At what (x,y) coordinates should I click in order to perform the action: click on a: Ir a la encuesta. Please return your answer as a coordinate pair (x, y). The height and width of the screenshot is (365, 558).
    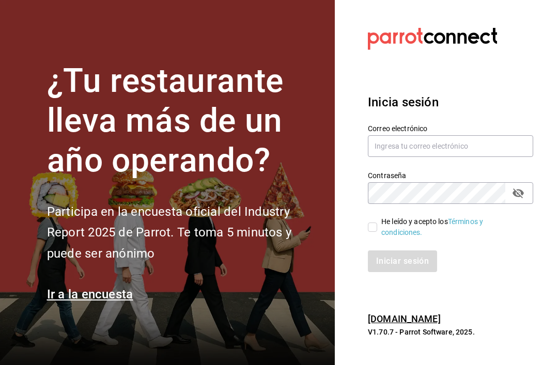
    Looking at the image, I should click on (90, 294).